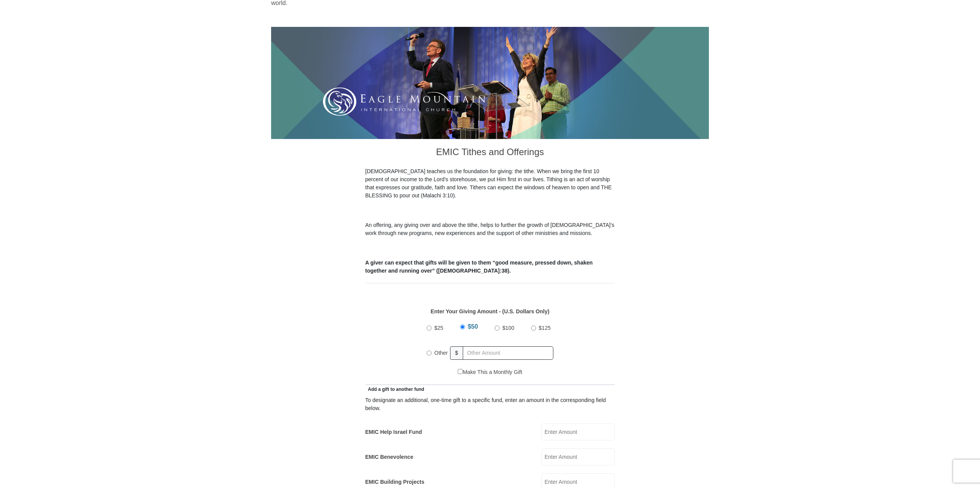  What do you see at coordinates (490, 230) in the screenshot?
I see `p: An offering, any giving over and above the tithe, helps to further the growth of [DEMOGRAPHIC_DAT...` at bounding box center [490, 230].